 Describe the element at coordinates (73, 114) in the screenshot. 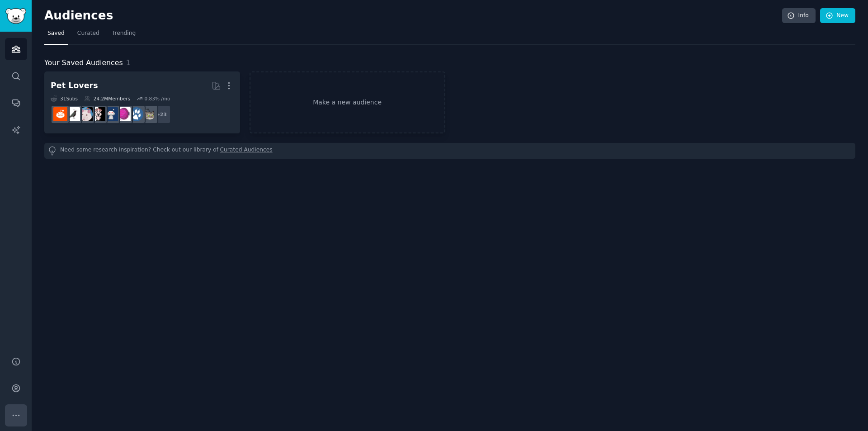

I see `img: birding` at that location.